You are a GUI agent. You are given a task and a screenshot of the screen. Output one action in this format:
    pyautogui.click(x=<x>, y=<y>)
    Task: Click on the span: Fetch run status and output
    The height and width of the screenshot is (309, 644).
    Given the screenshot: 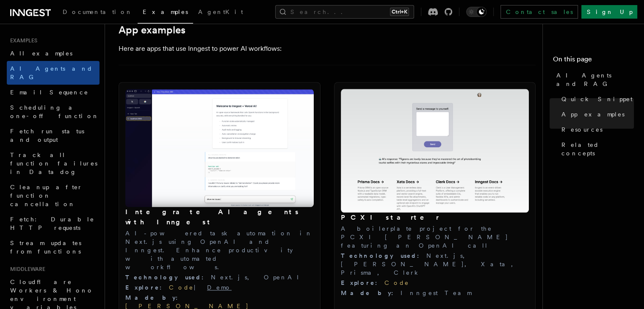 What is the action you would take?
    pyautogui.click(x=47, y=136)
    